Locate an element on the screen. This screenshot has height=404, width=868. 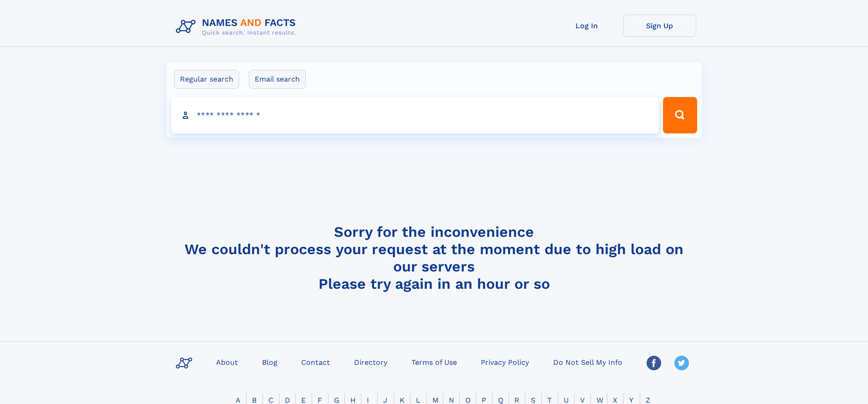
a: Log In is located at coordinates (587, 26).